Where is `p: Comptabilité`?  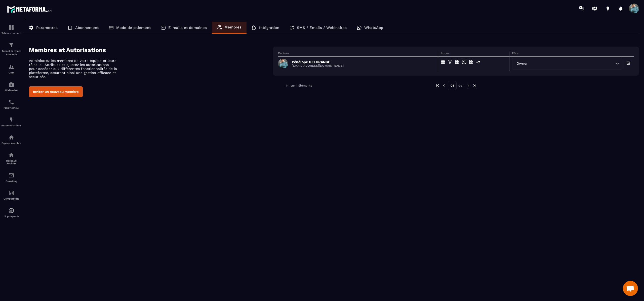
p: Comptabilité is located at coordinates (11, 198).